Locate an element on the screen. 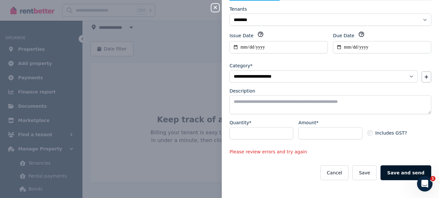  label: Issue Date is located at coordinates (242, 36).